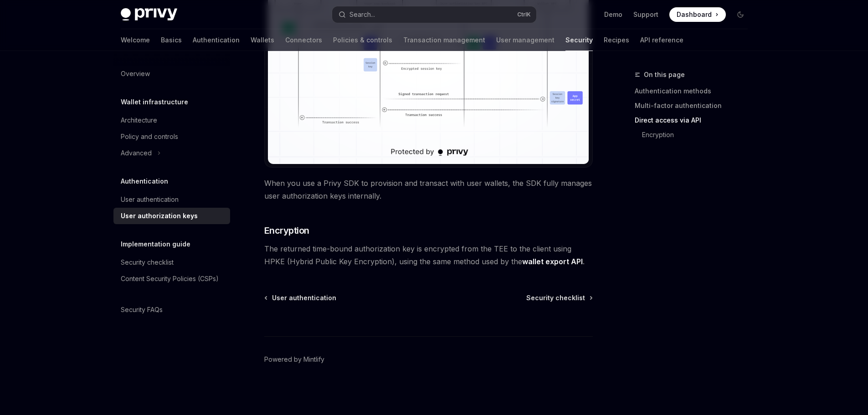 Image resolution: width=868 pixels, height=415 pixels. I want to click on div: Content Security Policies (CSPs), so click(169, 279).